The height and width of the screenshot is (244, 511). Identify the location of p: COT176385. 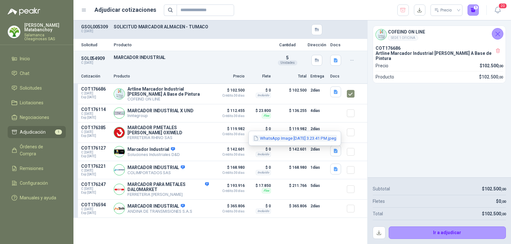
(95, 128).